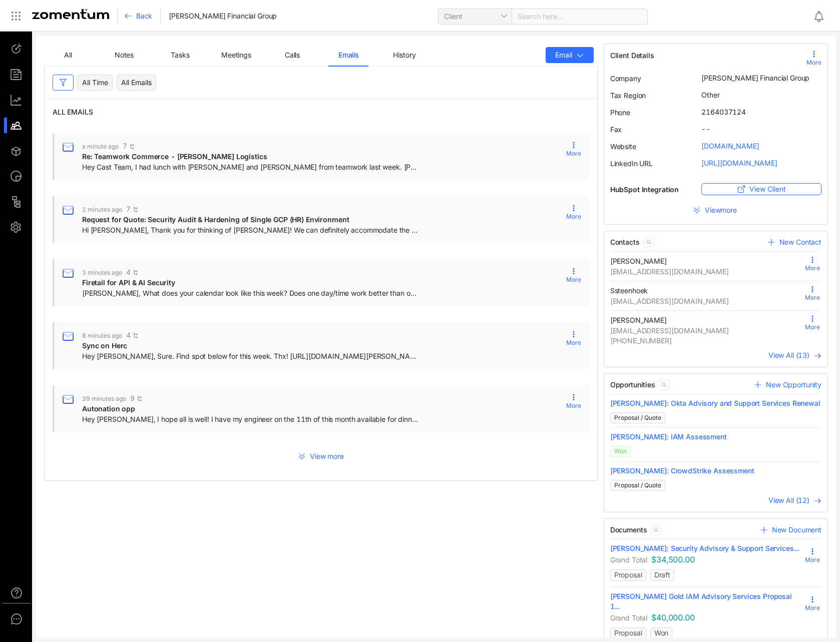 The image size is (840, 642). I want to click on span: 3 minutes ago, so click(103, 272).